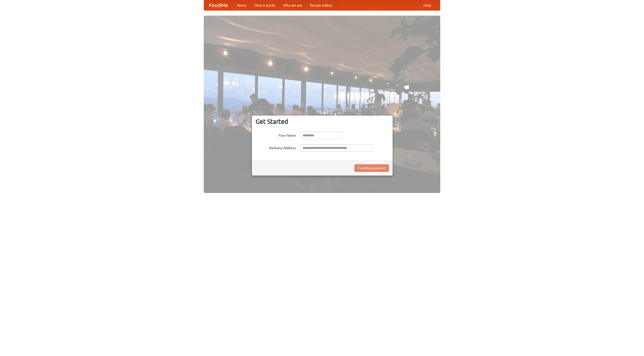  Describe the element at coordinates (323, 121) in the screenshot. I see `h3: Get Started` at that location.